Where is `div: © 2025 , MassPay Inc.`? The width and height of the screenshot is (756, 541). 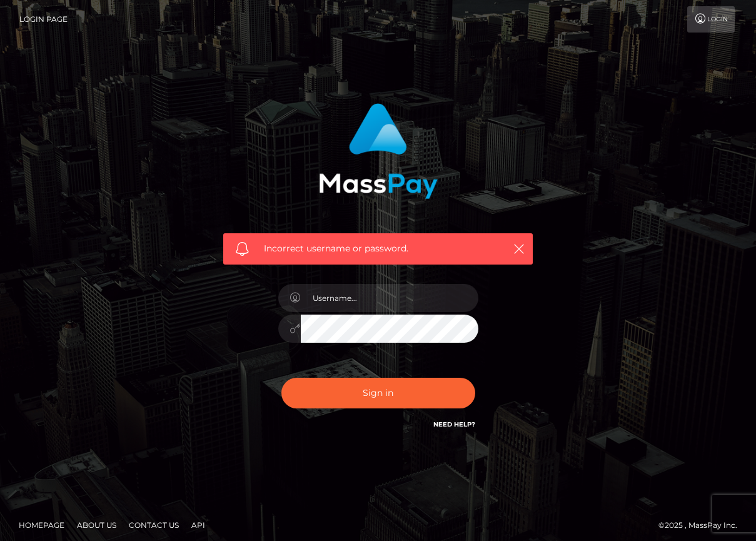 div: © 2025 , MassPay Inc. is located at coordinates (703, 526).